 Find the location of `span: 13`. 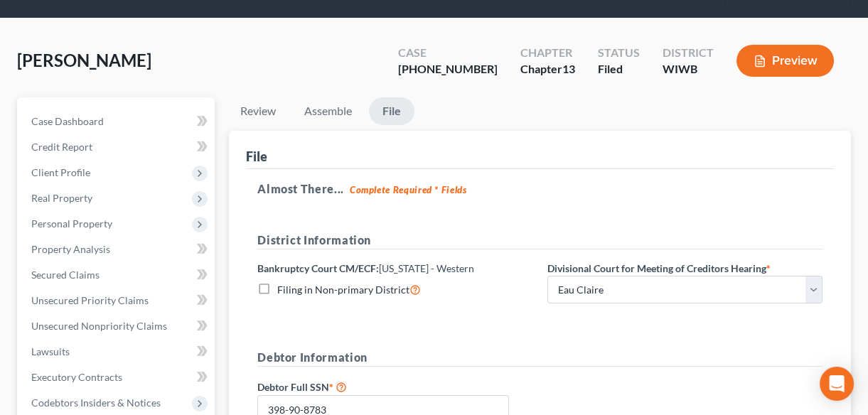

span: 13 is located at coordinates (569, 68).